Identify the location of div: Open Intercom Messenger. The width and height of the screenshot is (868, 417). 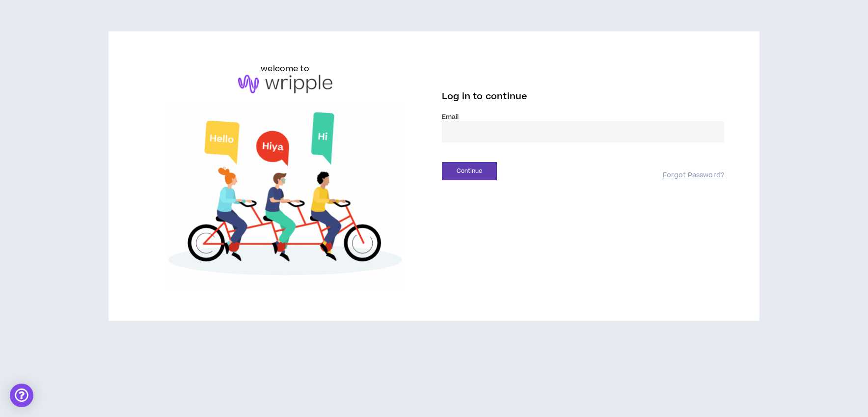
(22, 395).